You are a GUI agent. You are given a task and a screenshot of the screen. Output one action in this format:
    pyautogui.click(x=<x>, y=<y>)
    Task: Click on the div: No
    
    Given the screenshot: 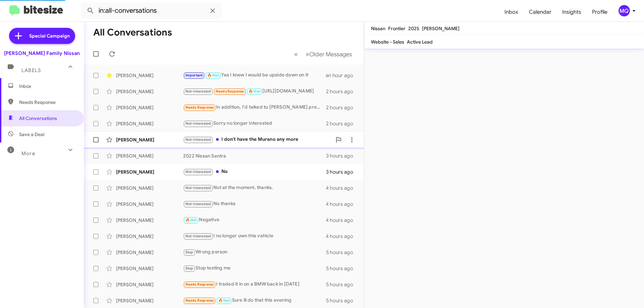 What is the action you would take?
    pyautogui.click(x=254, y=171)
    